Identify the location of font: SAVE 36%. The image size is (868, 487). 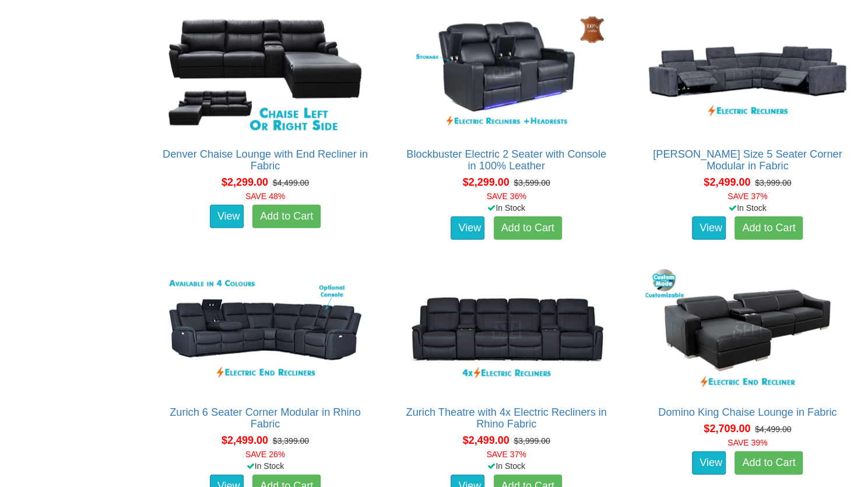
(506, 196).